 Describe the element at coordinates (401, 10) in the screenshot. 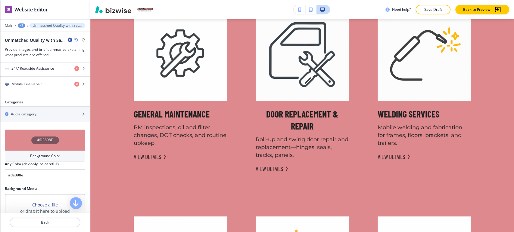

I see `h3: Need help?` at that location.